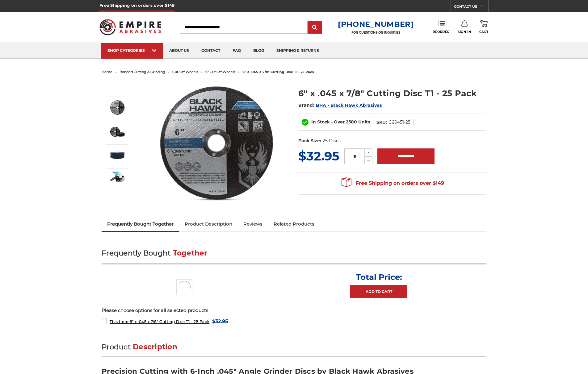 This screenshot has height=374, width=588. What do you see at coordinates (159, 321) in the screenshot?
I see `span: 6" x .045 x 7/8" Cutting Disc T1 - 25 Pack` at bounding box center [159, 321].